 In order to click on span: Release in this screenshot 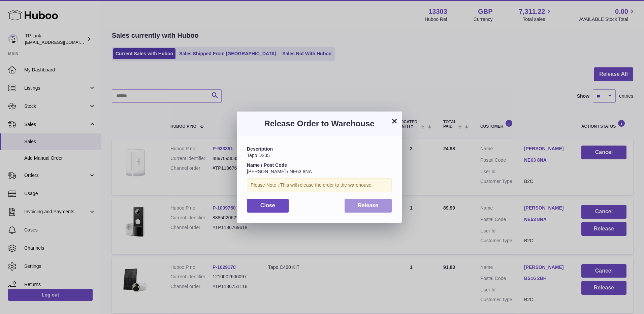, I will do `click(368, 205)`.